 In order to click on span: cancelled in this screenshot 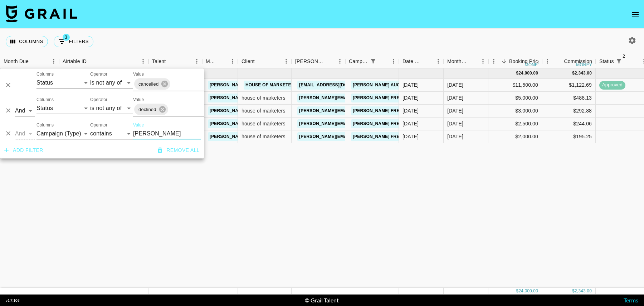, I will do `click(148, 84)`.